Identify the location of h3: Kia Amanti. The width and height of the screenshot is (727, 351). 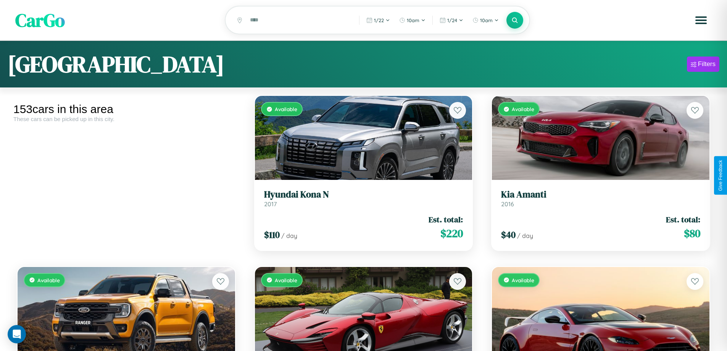
(600, 194).